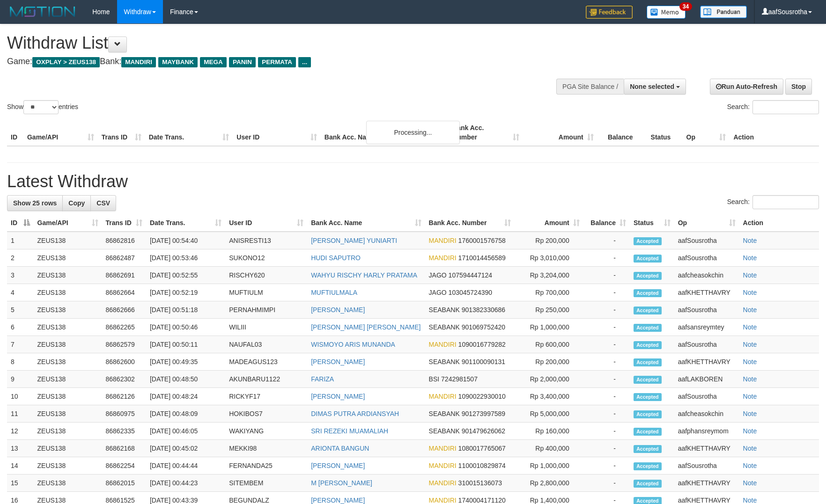 This screenshot has height=504, width=826. Describe the element at coordinates (20, 483) in the screenshot. I see `td: 15` at that location.